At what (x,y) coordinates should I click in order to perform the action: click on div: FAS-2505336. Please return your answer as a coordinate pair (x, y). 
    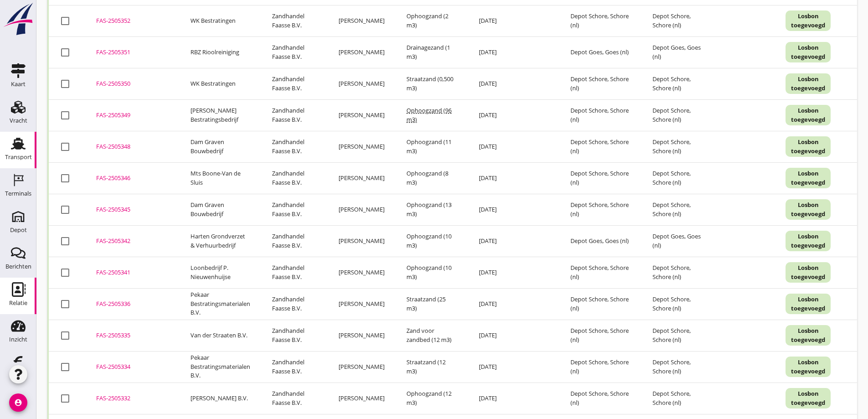
    Looking at the image, I should click on (132, 304).